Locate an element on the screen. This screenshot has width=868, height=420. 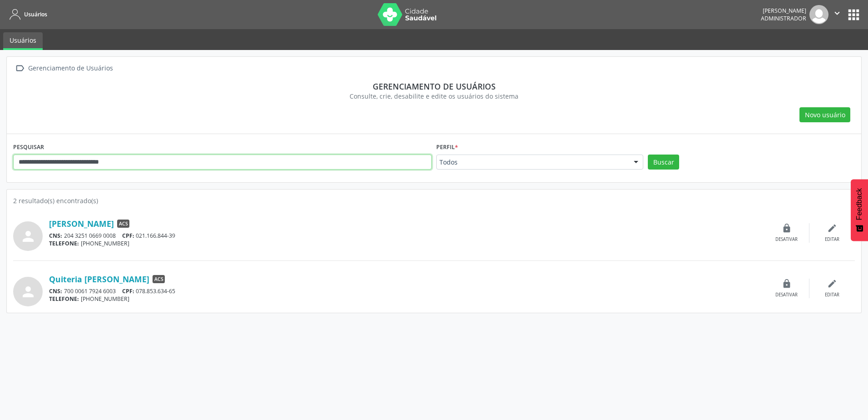
span: Todos is located at coordinates (532, 162).